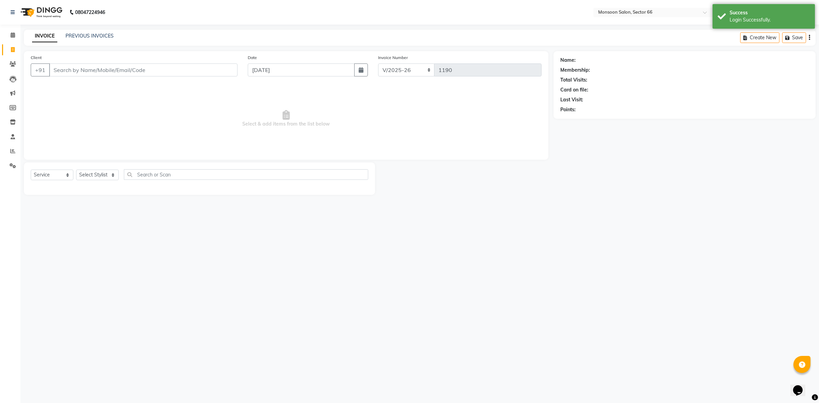 The width and height of the screenshot is (819, 403). I want to click on label: Invoice Number, so click(393, 58).